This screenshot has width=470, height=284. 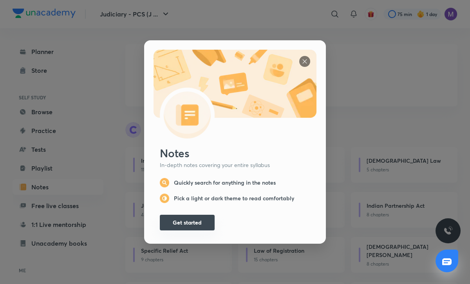 What do you see at coordinates (225, 183) in the screenshot?
I see `h6: Quickly search for anything in the notes` at bounding box center [225, 183].